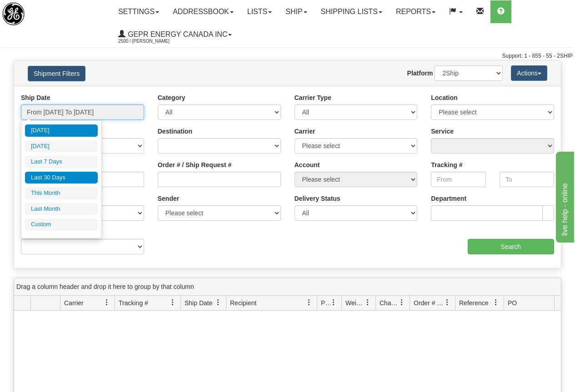 This screenshot has height=392, width=575. I want to click on a: Weight filter column settings, so click(368, 303).